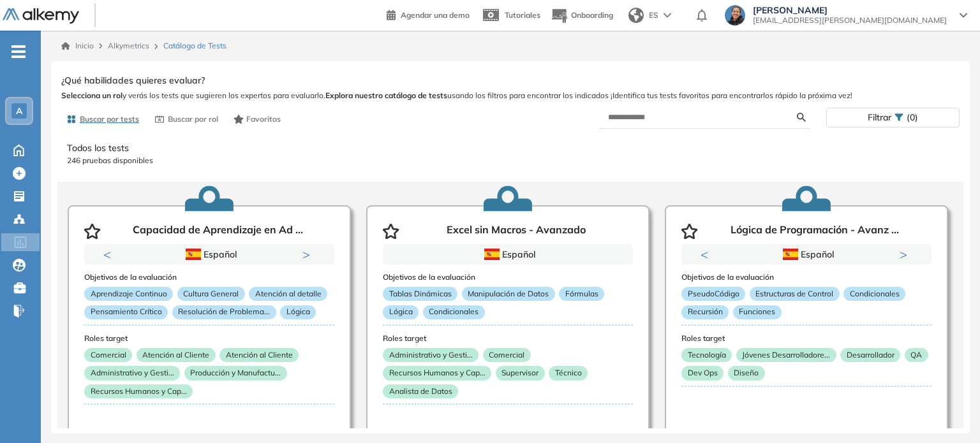 Image resolution: width=980 pixels, height=443 pixels. I want to click on p: 246 pruebas disponibles, so click(510, 160).